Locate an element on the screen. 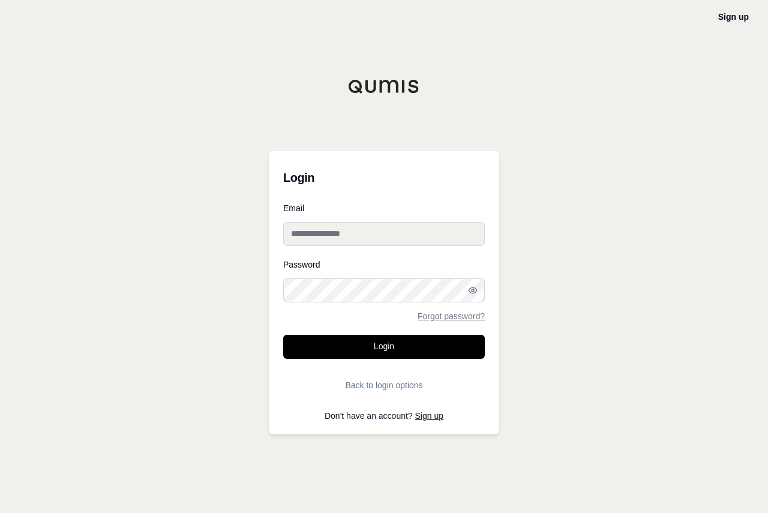 Image resolution: width=768 pixels, height=513 pixels. label: Email is located at coordinates (384, 208).